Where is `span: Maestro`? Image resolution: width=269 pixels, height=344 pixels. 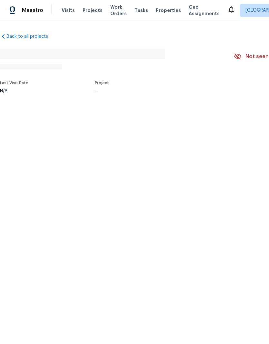 span: Maestro is located at coordinates (33, 10).